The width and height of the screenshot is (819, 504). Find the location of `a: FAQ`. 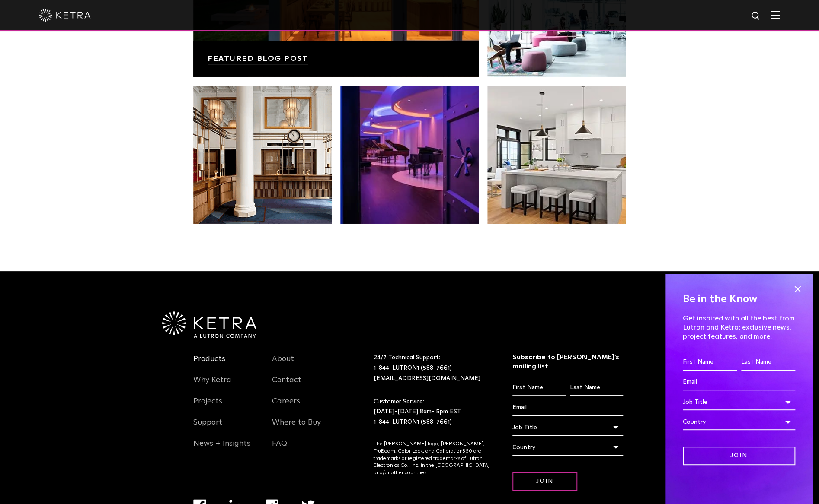

a: FAQ is located at coordinates (279, 449).